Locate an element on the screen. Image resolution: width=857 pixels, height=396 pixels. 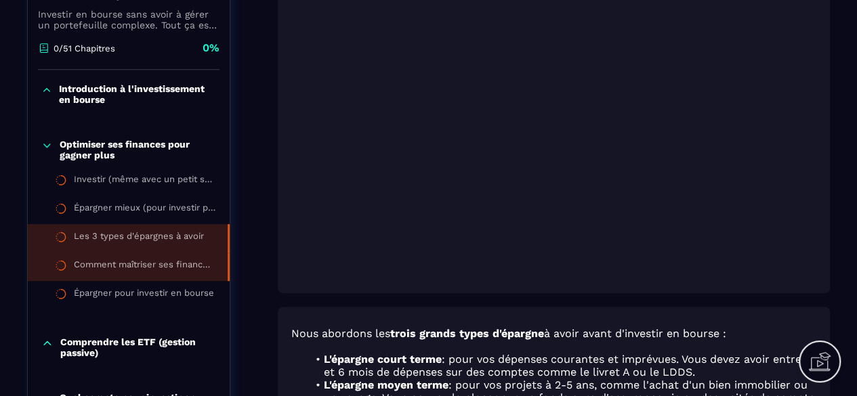
div: Épargner mieux (pour investir plus) is located at coordinates (145, 210).